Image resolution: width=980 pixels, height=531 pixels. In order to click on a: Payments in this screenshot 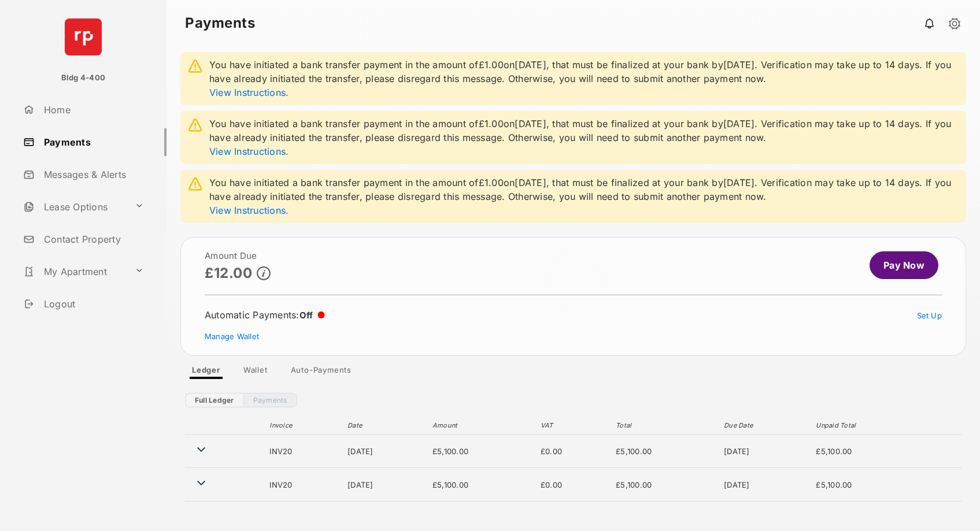, I will do `click(93, 142)`.